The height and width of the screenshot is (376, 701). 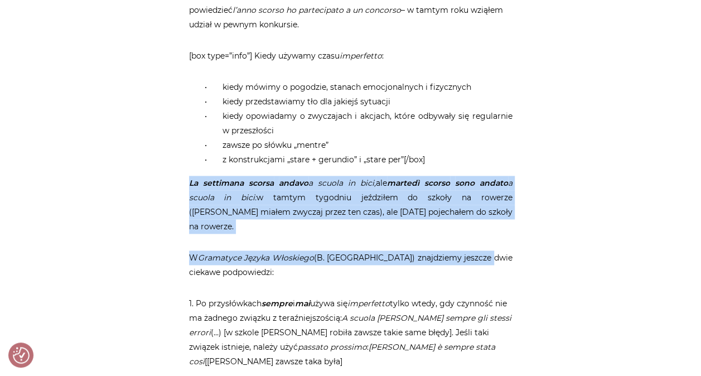 What do you see at coordinates (293, 183) in the screenshot?
I see `strong: andavo` at bounding box center [293, 183].